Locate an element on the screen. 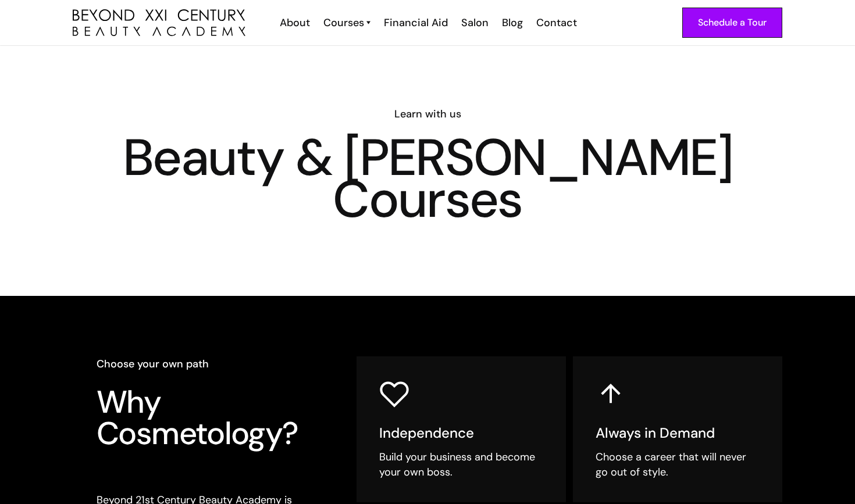 This screenshot has height=504, width=855. div: Build your business and become your own boss. is located at coordinates (461, 465).